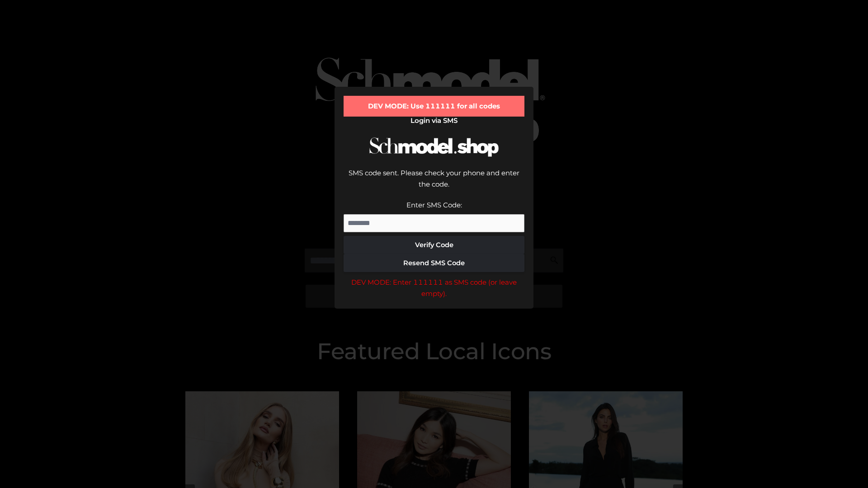 Image resolution: width=868 pixels, height=488 pixels. I want to click on label: Enter SMS Code:, so click(434, 205).